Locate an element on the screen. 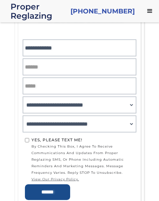 This screenshot has height=201, width=159. span: by checking this box, I agree to receive communications and updates from Proper Reglazing SMS, or... is located at coordinates (83, 163).